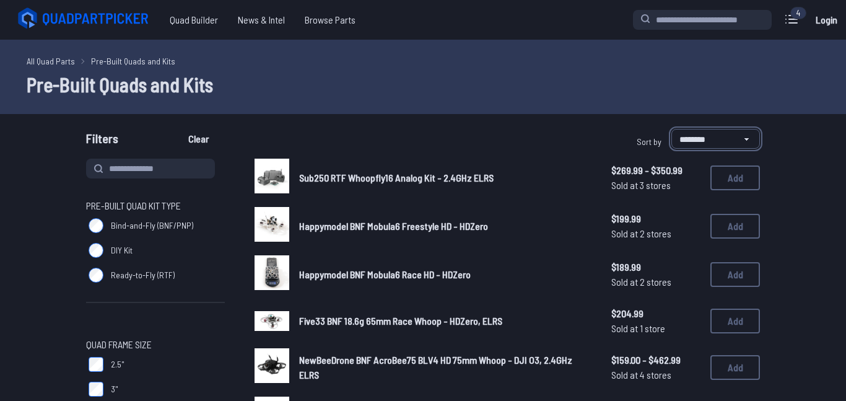 This screenshot has height=401, width=846. I want to click on a: Pre-Built Quads and Kits, so click(133, 61).